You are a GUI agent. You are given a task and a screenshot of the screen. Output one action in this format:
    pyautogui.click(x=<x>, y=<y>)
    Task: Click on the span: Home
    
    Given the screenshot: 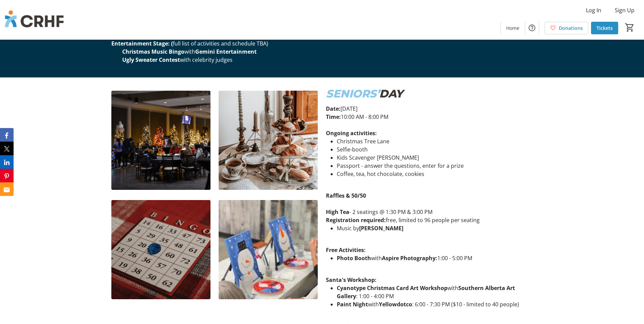 What is the action you would take?
    pyautogui.click(x=512, y=28)
    